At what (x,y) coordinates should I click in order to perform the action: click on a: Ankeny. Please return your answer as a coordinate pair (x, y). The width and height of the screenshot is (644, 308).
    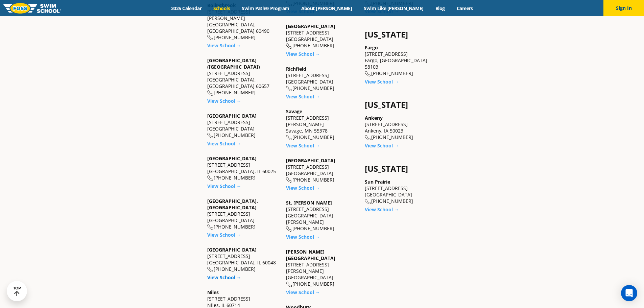
    Looking at the image, I should click on (374, 118).